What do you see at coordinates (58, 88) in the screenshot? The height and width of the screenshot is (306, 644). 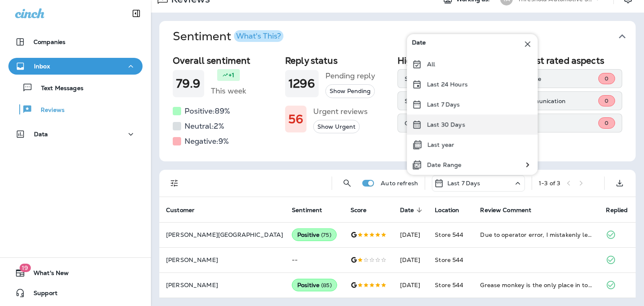 I see `p: Text Messages` at bounding box center [58, 88].